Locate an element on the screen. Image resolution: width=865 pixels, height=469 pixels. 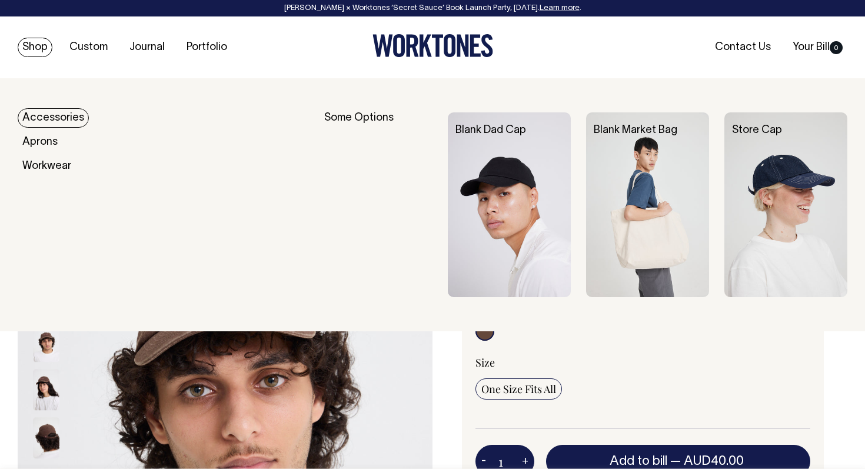
span: 0 is located at coordinates (836, 48).